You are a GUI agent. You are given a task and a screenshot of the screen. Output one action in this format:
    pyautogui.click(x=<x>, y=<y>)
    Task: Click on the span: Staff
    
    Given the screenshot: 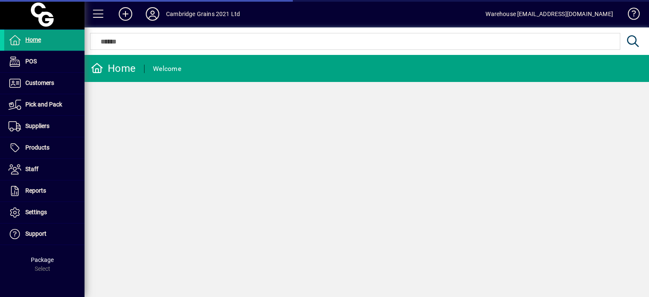 What is the action you would take?
    pyautogui.click(x=32, y=169)
    